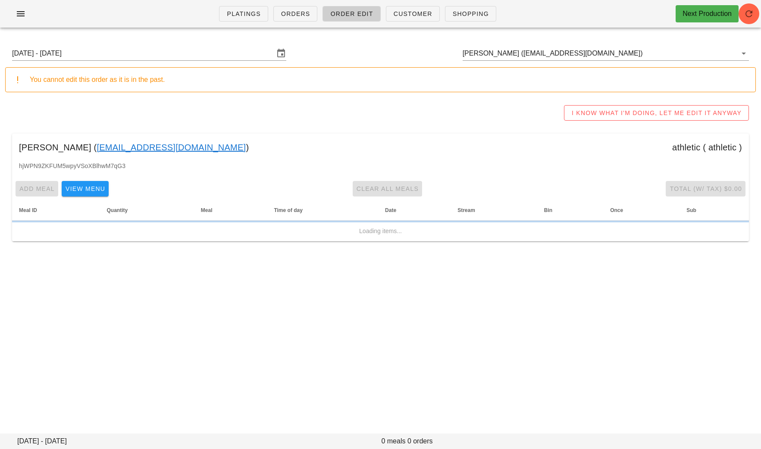 This screenshot has height=449, width=761. Describe the element at coordinates (656, 113) in the screenshot. I see `button: I KNOW WHAT I'M DOING, LET ME EDIT IT ANYWAY` at that location.